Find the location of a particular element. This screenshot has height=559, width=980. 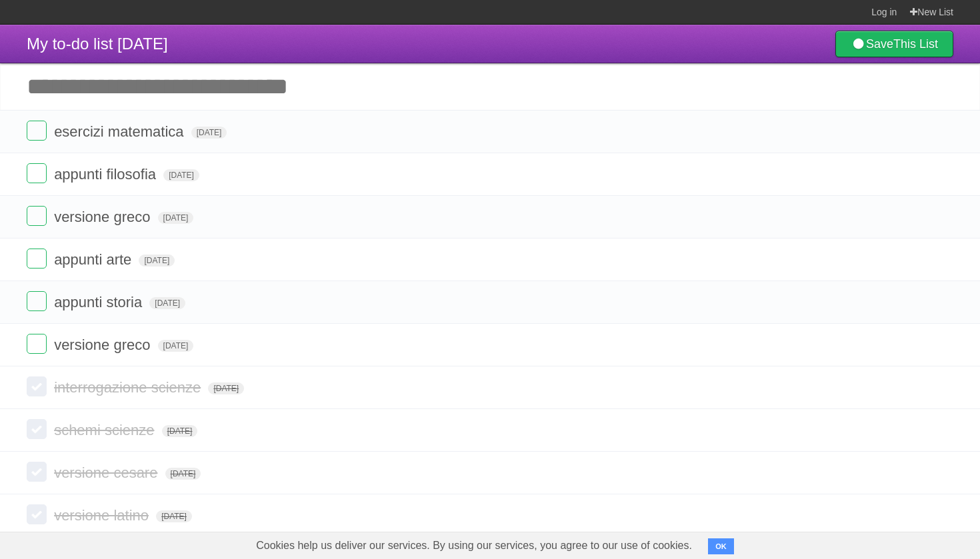

span: esercizi matematica is located at coordinates (120, 131).